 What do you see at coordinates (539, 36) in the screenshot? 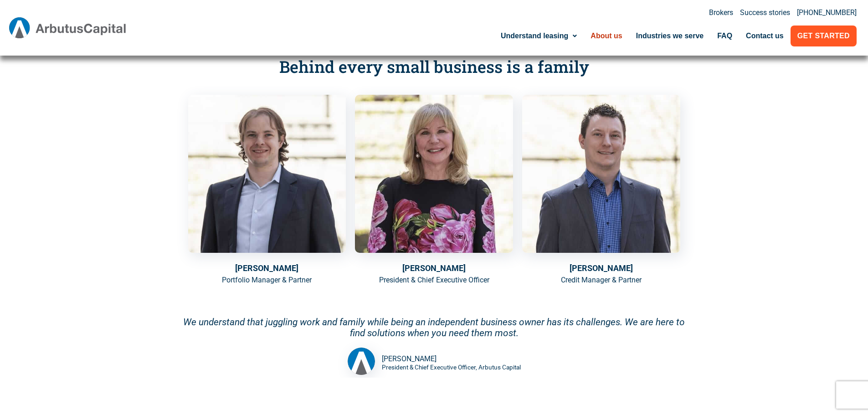
I see `a: Understand leasing` at bounding box center [539, 36].